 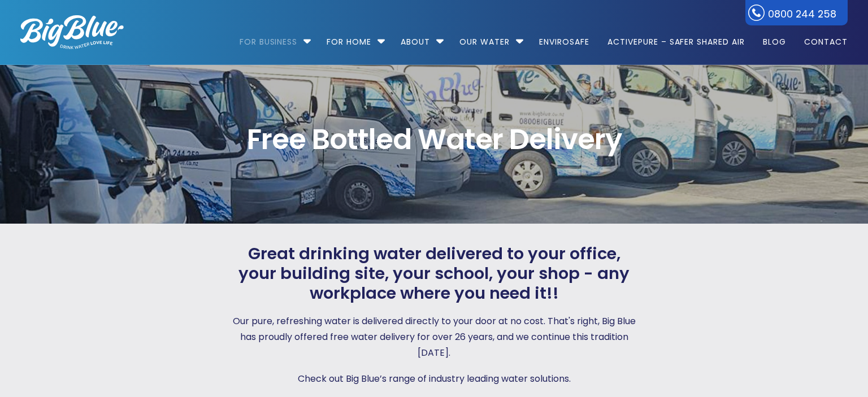 What do you see at coordinates (72, 32) in the screenshot?
I see `a: logo` at bounding box center [72, 32].